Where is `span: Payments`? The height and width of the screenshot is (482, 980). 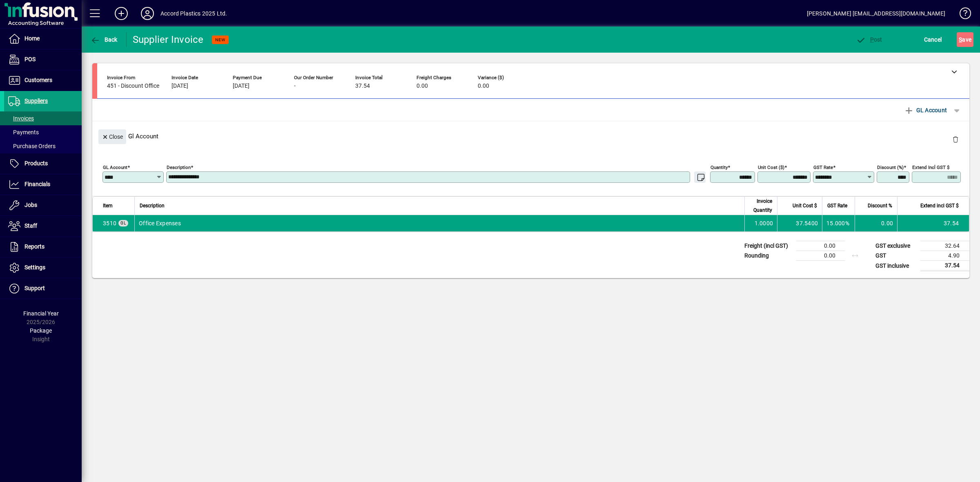 span: Payments is located at coordinates (23, 132).